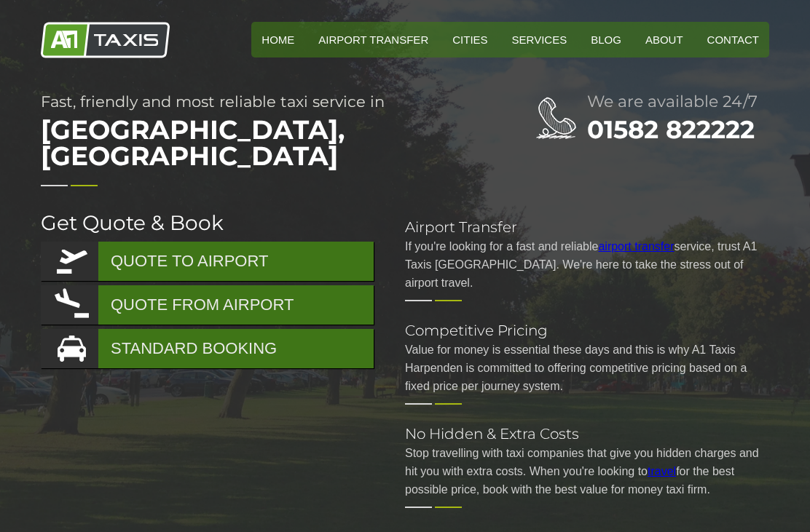  What do you see at coordinates (206, 305) in the screenshot?
I see `a: QUOTE FROM AIRPORT` at bounding box center [206, 305].